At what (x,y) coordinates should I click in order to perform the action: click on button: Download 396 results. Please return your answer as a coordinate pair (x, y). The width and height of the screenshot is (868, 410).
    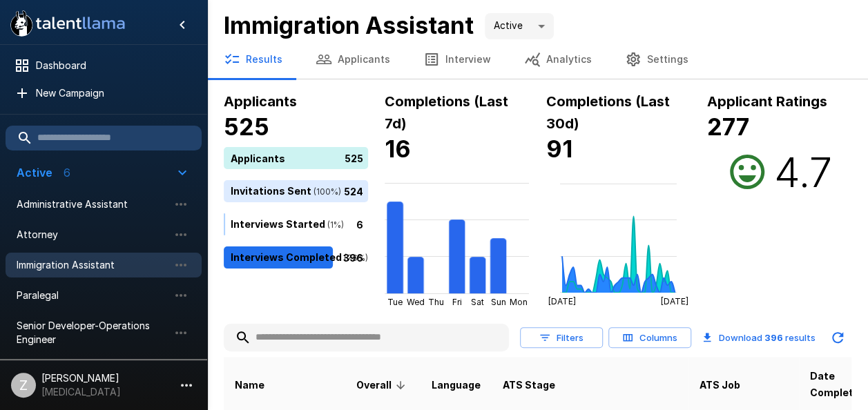
    Looking at the image, I should click on (759, 338).